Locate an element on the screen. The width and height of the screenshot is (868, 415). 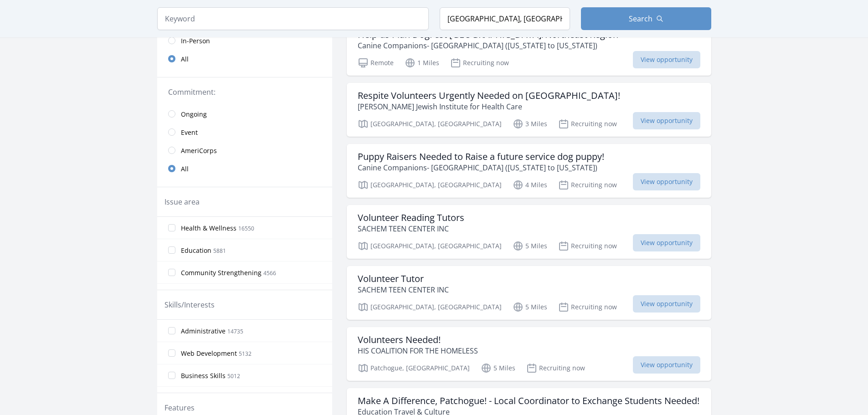
input: Business Skills 5012 is located at coordinates (172, 376).